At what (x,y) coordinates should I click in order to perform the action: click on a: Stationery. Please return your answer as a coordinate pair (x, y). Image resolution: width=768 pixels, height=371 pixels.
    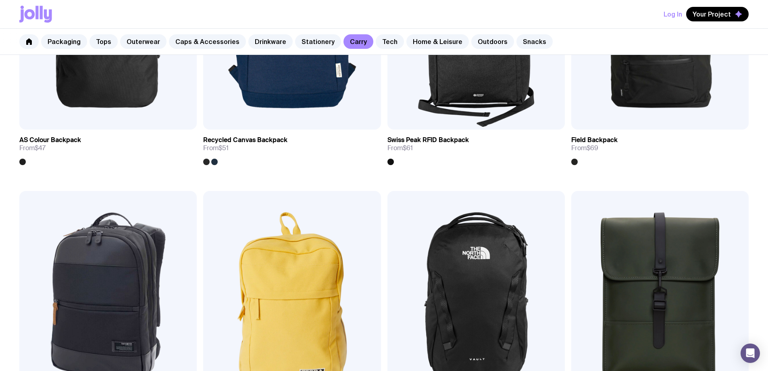
    Looking at the image, I should click on (318, 42).